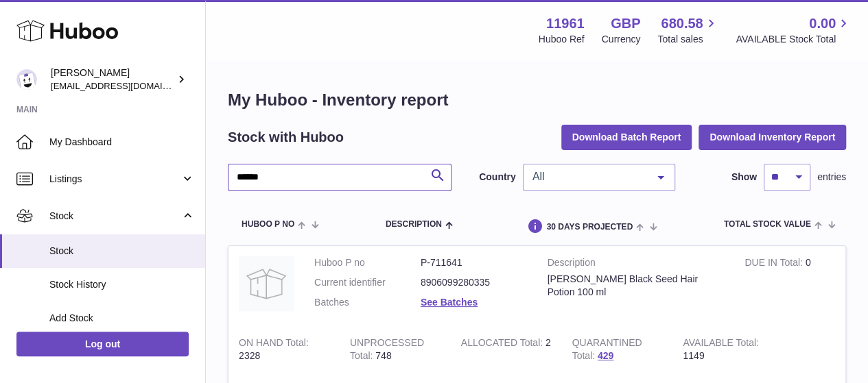 This screenshot has width=868, height=383. I want to click on td: 2, so click(507, 349).